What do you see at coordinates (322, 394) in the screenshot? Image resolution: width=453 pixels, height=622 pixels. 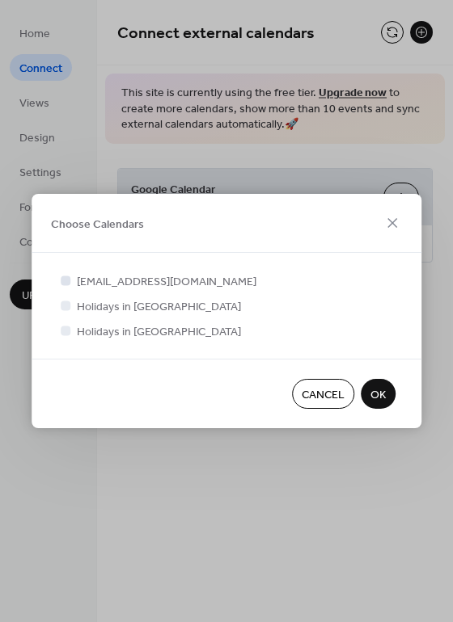 I see `button: Cancel` at bounding box center [322, 394].